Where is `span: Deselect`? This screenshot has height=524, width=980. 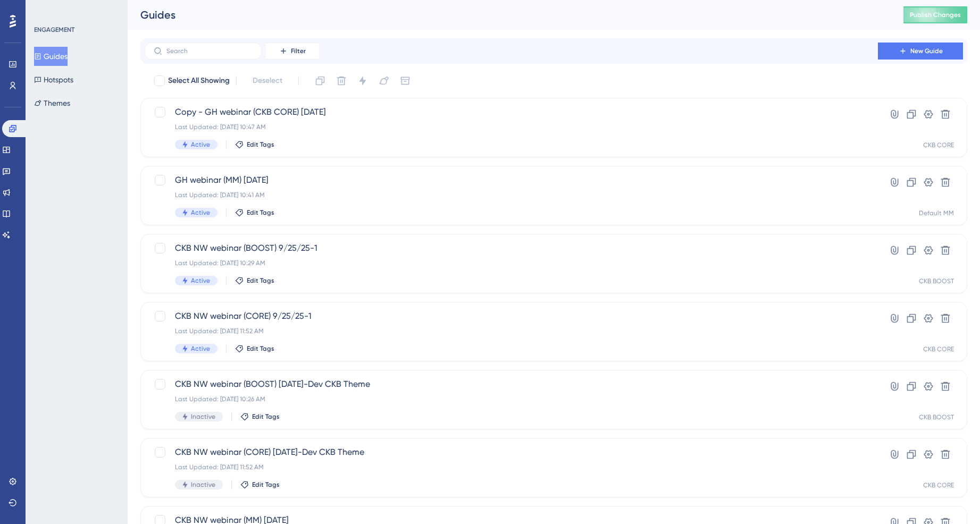
span: Deselect is located at coordinates (267, 81).